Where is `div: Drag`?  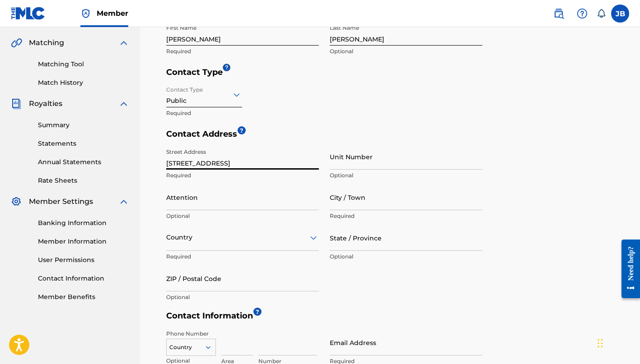
div: Drag is located at coordinates (600, 343).